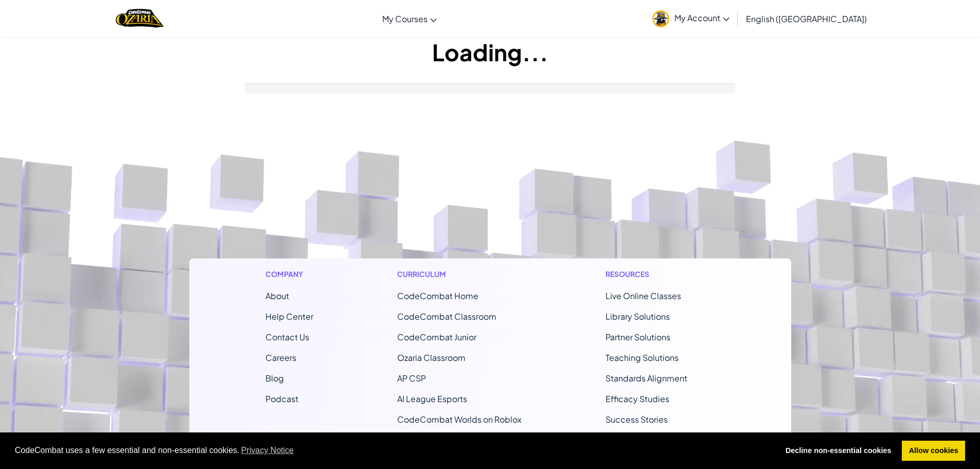 Image resolution: width=980 pixels, height=469 pixels. Describe the element at coordinates (638, 337) in the screenshot. I see `a: Partner Solutions` at that location.